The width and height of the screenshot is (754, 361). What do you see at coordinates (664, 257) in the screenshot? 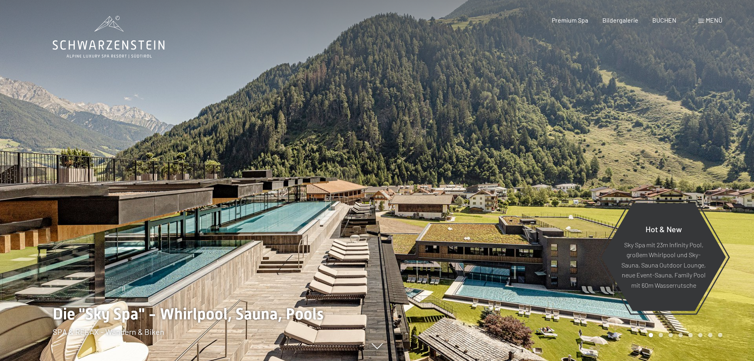
I see `a: Hot & New Sky Spa mit 23m Infinity Pool, großem Whirlpool und Sky-Sauna, Sauna Outdoor Lounge, ne...` at bounding box center [664, 257].